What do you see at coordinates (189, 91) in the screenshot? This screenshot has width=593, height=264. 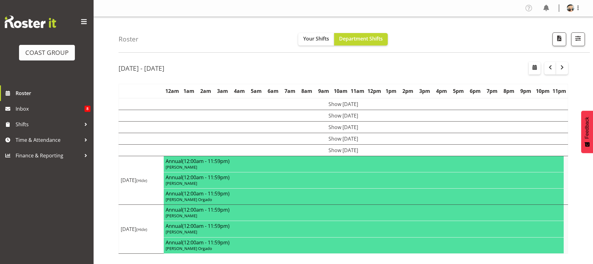 I see `th: 1am` at bounding box center [189, 91].